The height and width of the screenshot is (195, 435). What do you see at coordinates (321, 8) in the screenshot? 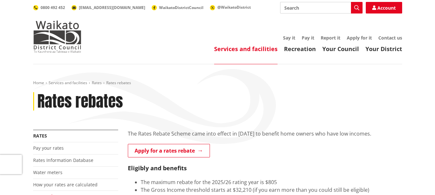
I see `input: Search input` at bounding box center [321, 8].